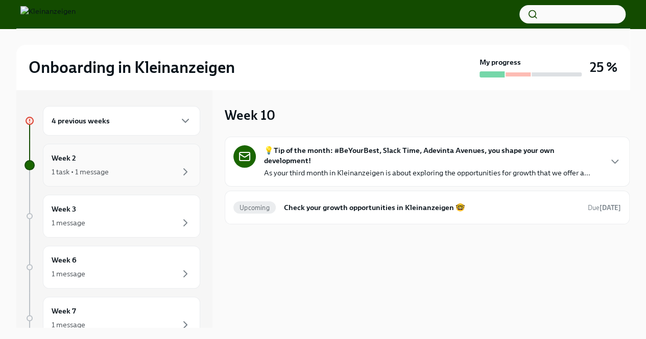 Image resolution: width=646 pixels, height=339 pixels. Describe the element at coordinates (604, 208) in the screenshot. I see `span: October 11th, 2025 09:00` at that location.